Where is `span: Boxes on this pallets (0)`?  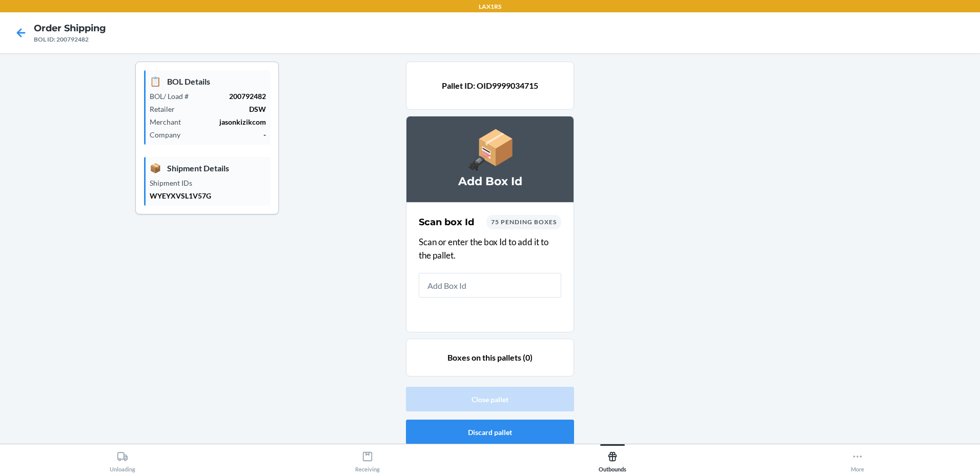
span: Boxes on this pallets (0) is located at coordinates (490, 358).